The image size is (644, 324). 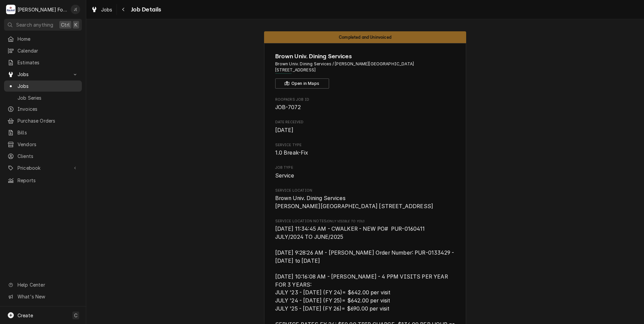 What do you see at coordinates (43, 132) in the screenshot?
I see `a: Bills` at bounding box center [43, 132].